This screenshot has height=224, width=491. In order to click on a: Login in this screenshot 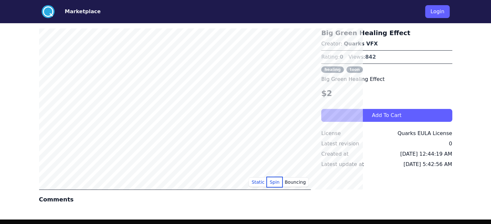, I will do `click(437, 12)`.